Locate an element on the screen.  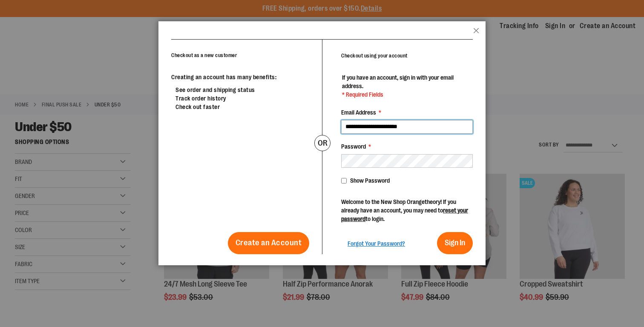
a: reset your password is located at coordinates (404, 214).